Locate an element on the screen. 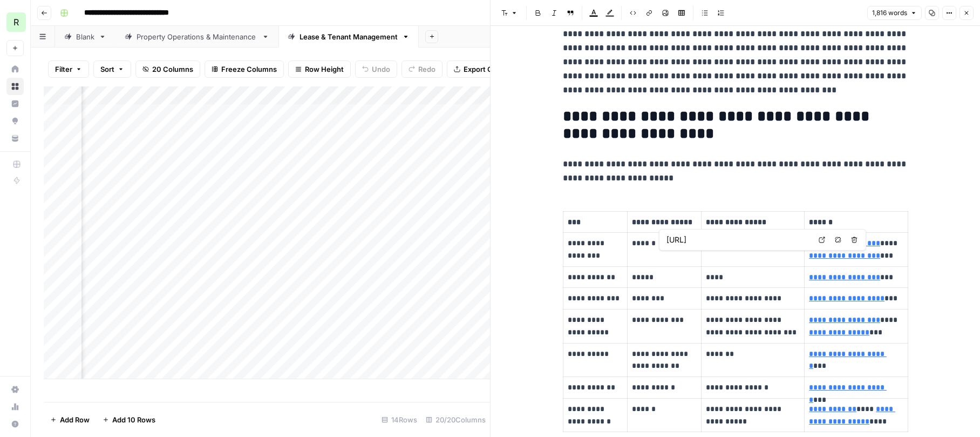 The image size is (980, 437). button: Redo is located at coordinates (423, 69).